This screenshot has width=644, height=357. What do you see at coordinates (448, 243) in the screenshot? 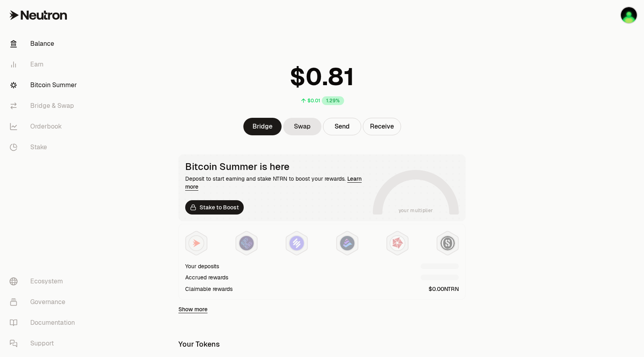
I see `img: Structured Points` at bounding box center [448, 243].